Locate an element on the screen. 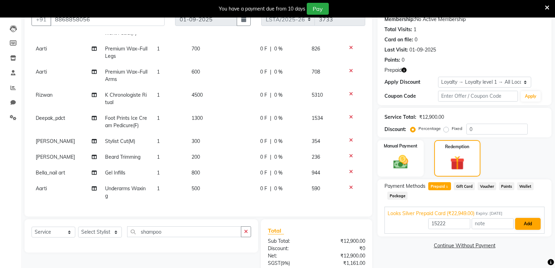  label: Manual Payment is located at coordinates (400, 146).